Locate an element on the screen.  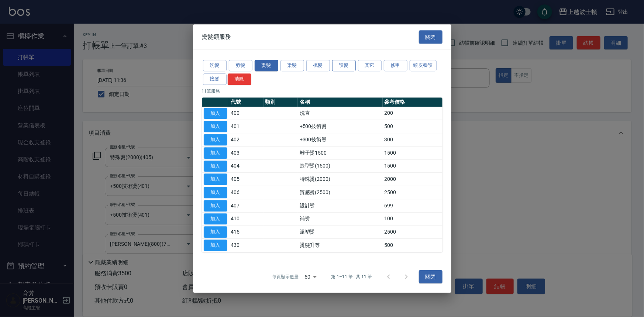
td: 404 is located at coordinates (246, 166).